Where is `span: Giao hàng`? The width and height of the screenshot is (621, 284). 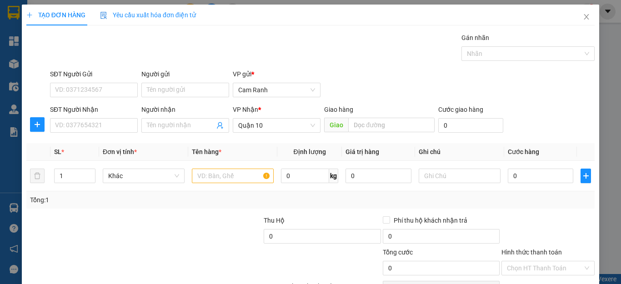
span: Giao hàng is located at coordinates (339, 110).